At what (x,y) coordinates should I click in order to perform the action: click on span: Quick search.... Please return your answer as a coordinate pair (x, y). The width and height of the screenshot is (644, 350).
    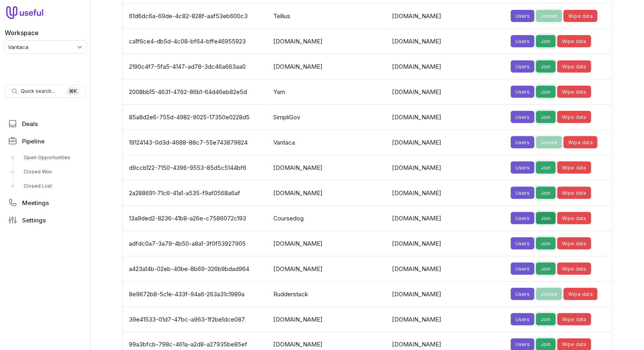
    Looking at the image, I should click on (38, 91).